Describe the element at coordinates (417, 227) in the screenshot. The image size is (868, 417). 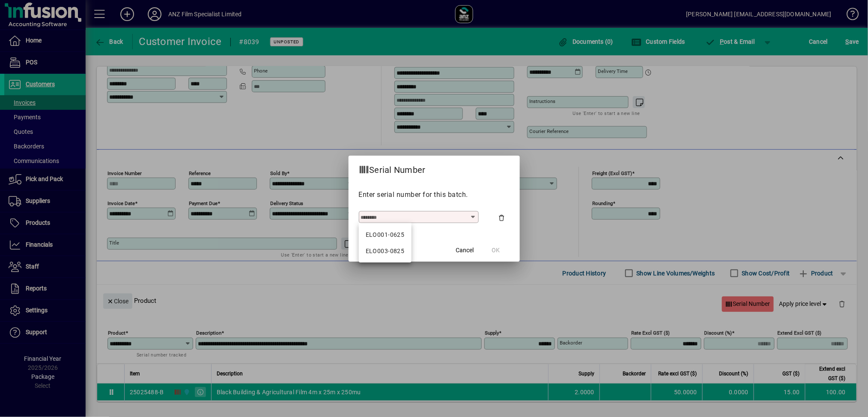
I see `mat-error: Required` at that location.